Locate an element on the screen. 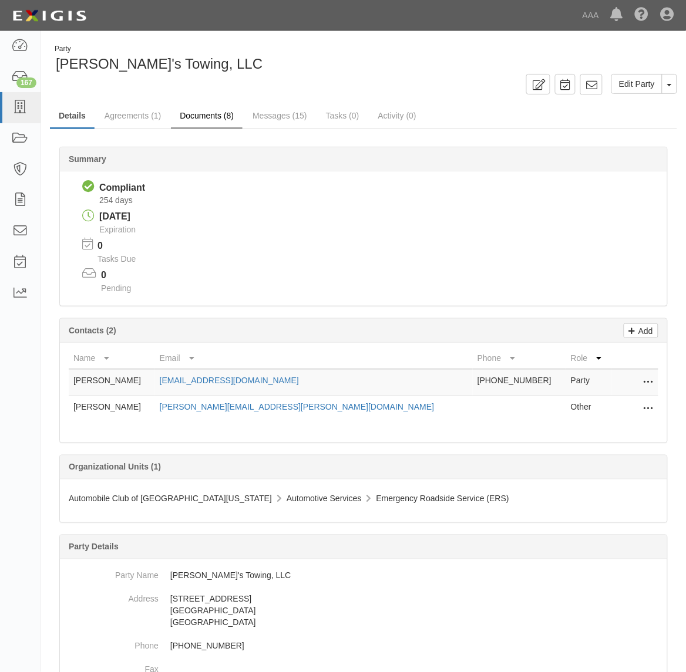  b: Party Details is located at coordinates (93, 547).